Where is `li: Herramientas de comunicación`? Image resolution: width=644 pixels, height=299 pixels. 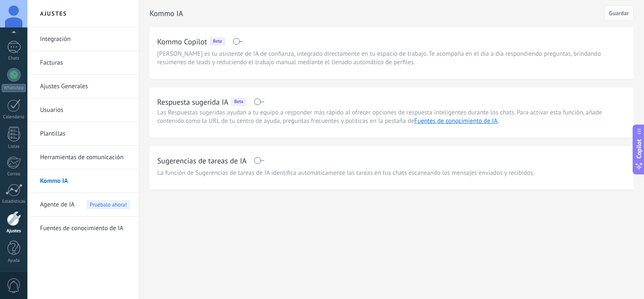 li: Herramientas de comunicación is located at coordinates (83, 158).